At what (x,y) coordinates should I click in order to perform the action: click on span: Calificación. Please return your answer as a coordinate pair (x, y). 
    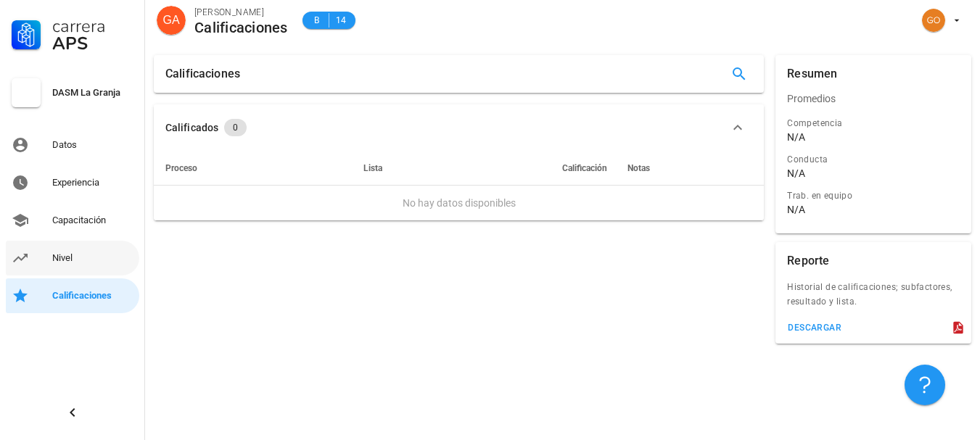
    Looking at the image, I should click on (584, 168).